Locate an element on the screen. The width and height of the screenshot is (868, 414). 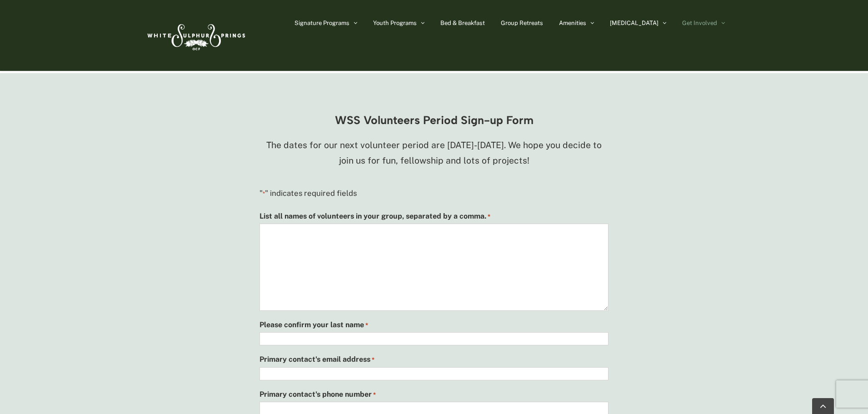
label: Primary contact's phone number is located at coordinates (317, 394).